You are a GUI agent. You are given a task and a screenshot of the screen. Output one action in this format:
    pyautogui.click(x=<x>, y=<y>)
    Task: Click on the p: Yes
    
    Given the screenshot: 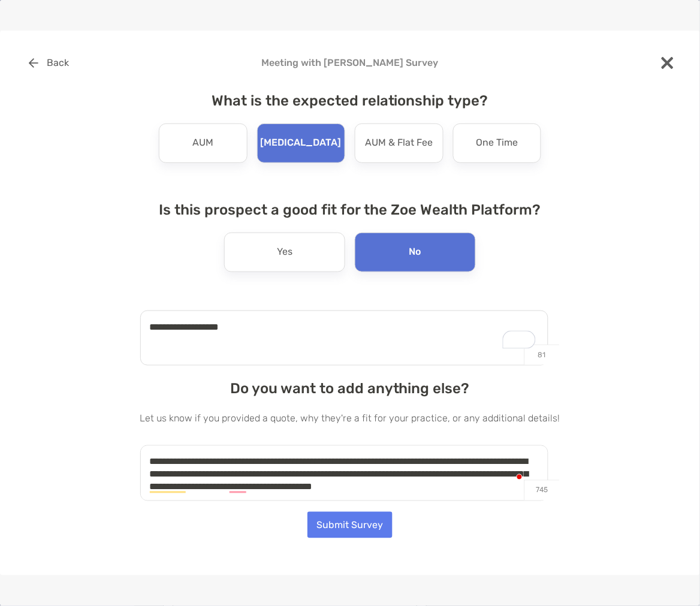 What is the action you would take?
    pyautogui.click(x=285, y=253)
    